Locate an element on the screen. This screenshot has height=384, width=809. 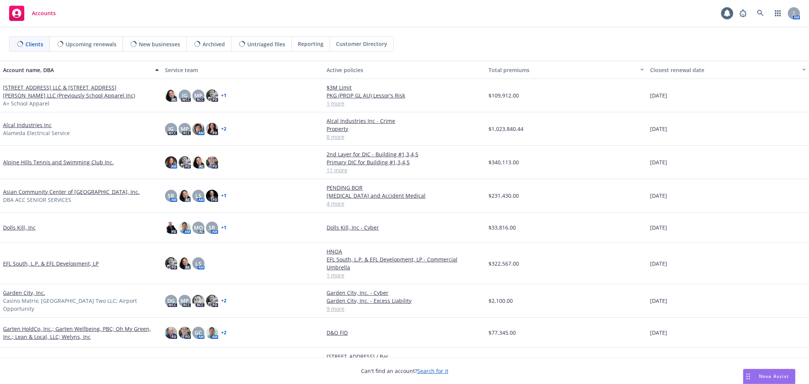
a: Garden City, Inc. - Cyber is located at coordinates (405, 293).